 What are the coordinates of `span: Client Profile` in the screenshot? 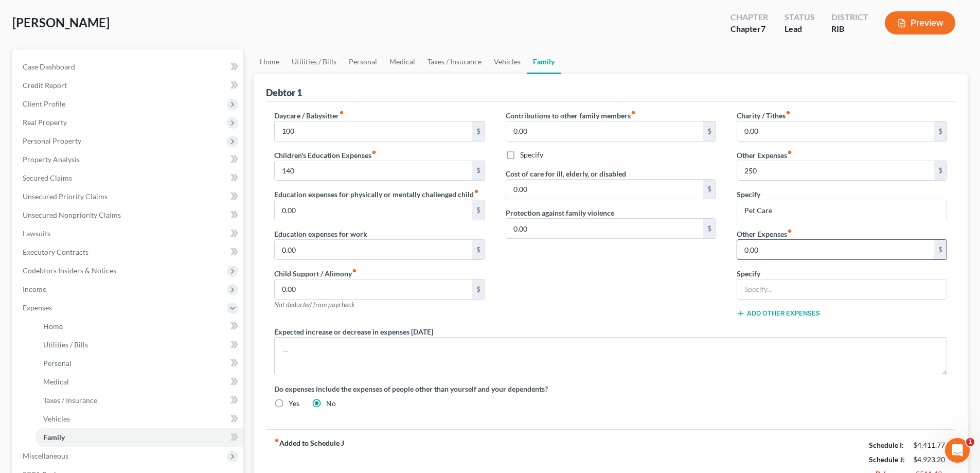 It's located at (44, 104).